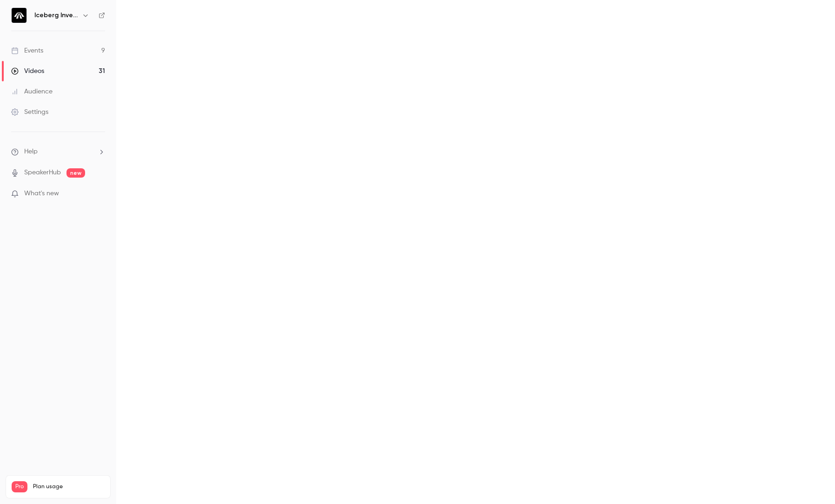  Describe the element at coordinates (41, 194) in the screenshot. I see `span: What's new` at that location.